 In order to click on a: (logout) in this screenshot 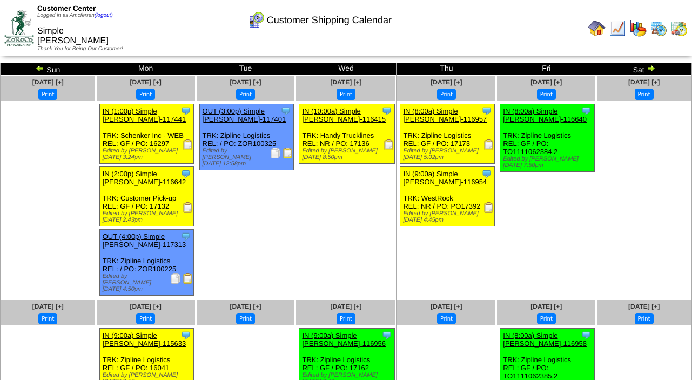, I will do `click(104, 15)`.